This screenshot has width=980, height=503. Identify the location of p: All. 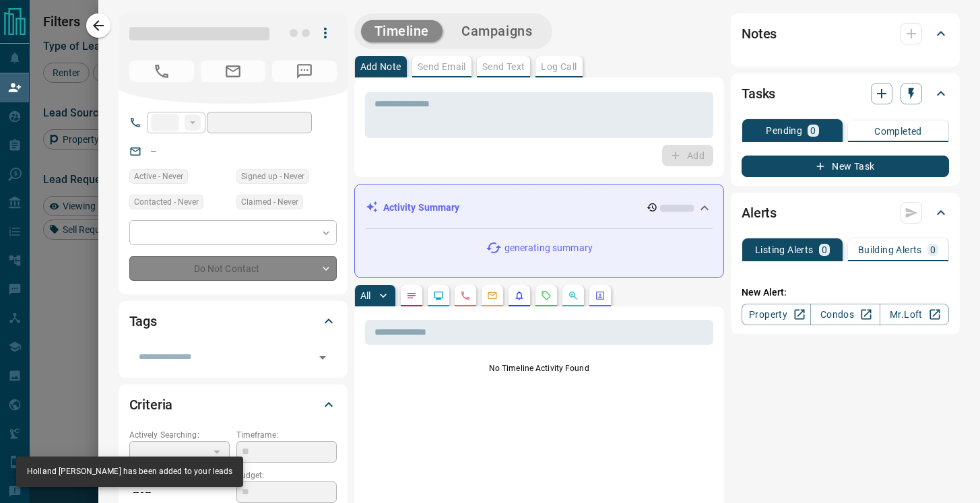
(366, 296).